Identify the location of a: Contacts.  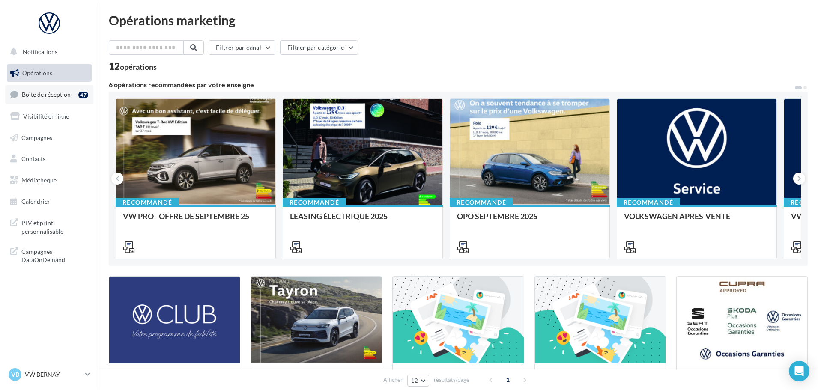
(49, 159).